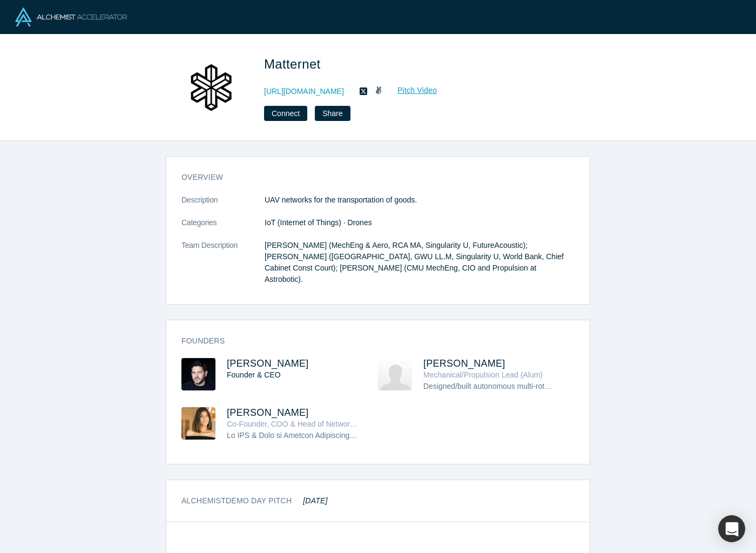 The width and height of the screenshot is (756, 553). Describe the element at coordinates (223, 268) in the screenshot. I see `dt: Team Description` at that location.